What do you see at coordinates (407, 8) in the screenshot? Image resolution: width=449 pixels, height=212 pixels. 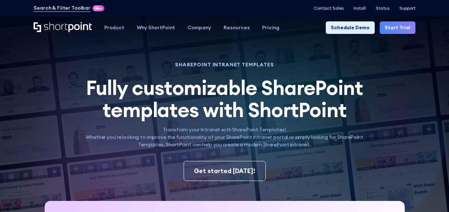 I see `a: Support` at bounding box center [407, 8].